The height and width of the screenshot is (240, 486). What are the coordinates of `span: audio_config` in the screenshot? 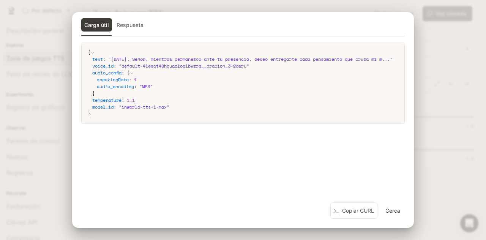 It's located at (107, 73).